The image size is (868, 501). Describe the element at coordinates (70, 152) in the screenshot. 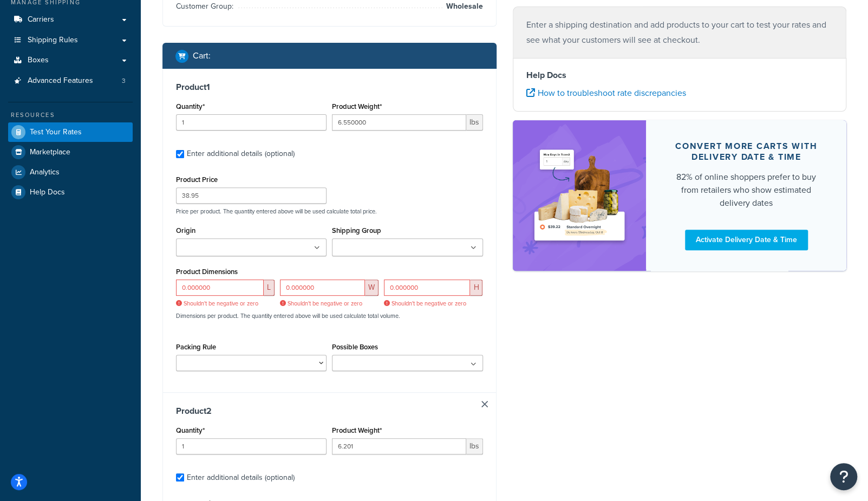

I see `li: Marketplace` at that location.